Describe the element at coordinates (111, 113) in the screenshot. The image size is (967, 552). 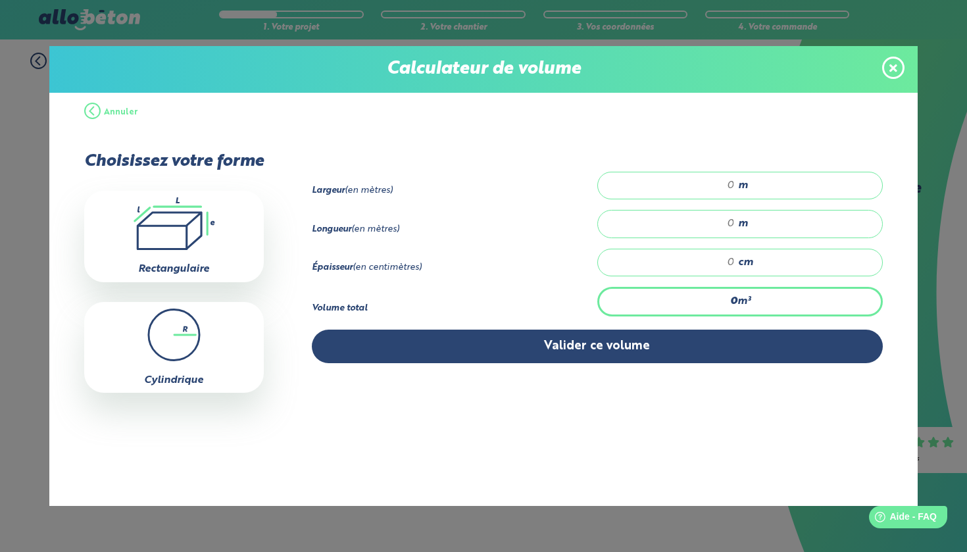
I see `button: Annuler` at that location.